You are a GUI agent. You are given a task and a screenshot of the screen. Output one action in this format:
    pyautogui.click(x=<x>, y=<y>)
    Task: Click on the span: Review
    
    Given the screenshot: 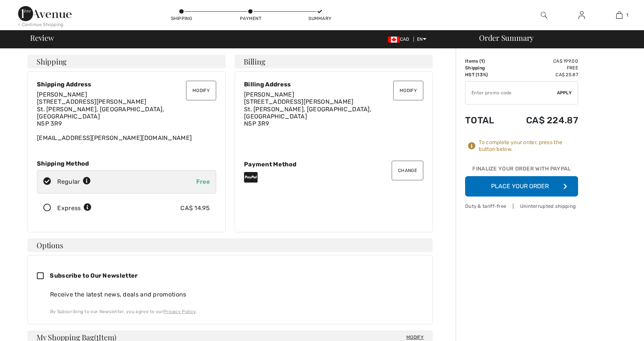 What is the action you would take?
    pyautogui.click(x=42, y=37)
    